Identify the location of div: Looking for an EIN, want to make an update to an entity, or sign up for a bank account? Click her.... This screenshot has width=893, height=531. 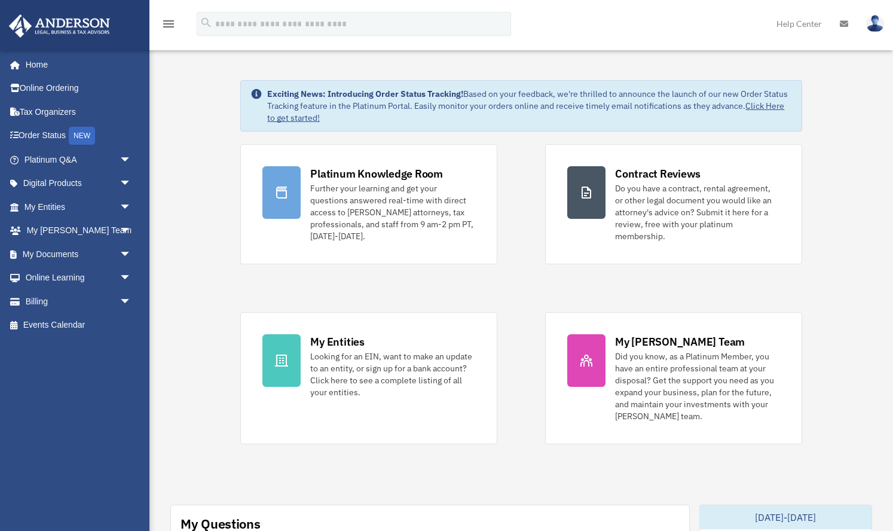
(393, 374).